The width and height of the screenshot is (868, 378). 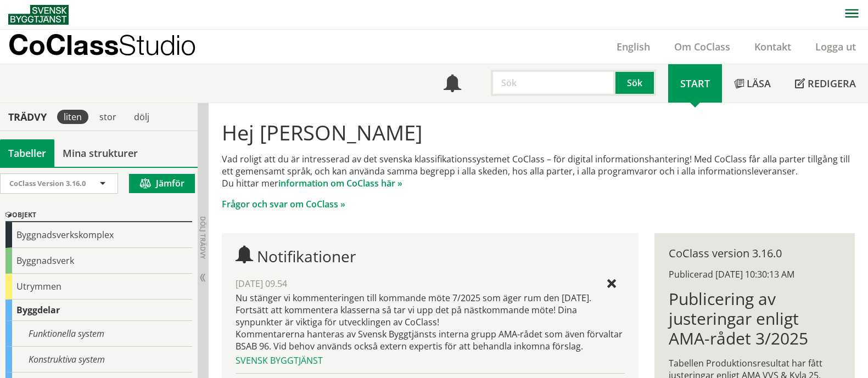 What do you see at coordinates (754, 319) in the screenshot?
I see `h1: Publicering av justeringar enligt AMA-rådet 3/2025` at bounding box center [754, 319].